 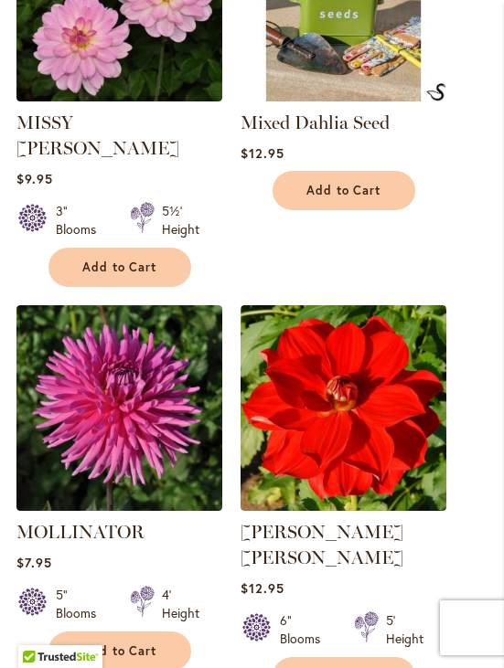 I want to click on img: MOLLY ANN, so click(x=343, y=408).